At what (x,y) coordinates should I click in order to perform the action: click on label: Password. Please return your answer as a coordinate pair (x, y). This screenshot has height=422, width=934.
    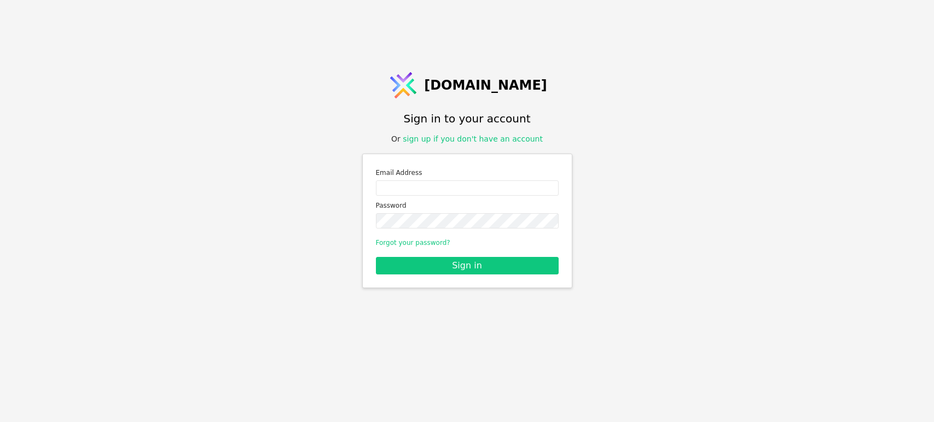
    Looking at the image, I should click on (467, 206).